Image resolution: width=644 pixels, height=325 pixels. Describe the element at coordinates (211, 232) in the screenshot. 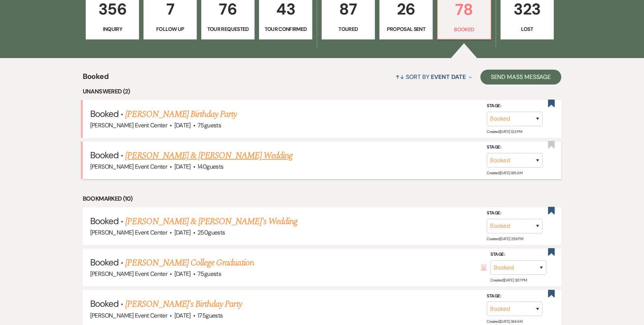

I see `span: 250 guests` at that location.